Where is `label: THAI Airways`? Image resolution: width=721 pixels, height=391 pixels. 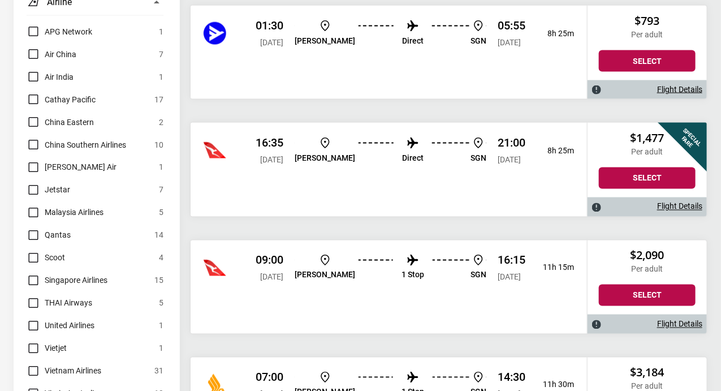
label: THAI Airways is located at coordinates (59, 303).